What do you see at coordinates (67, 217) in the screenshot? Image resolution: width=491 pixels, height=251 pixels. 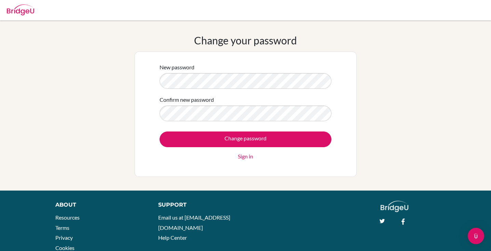 I see `a: Resources` at bounding box center [67, 217].